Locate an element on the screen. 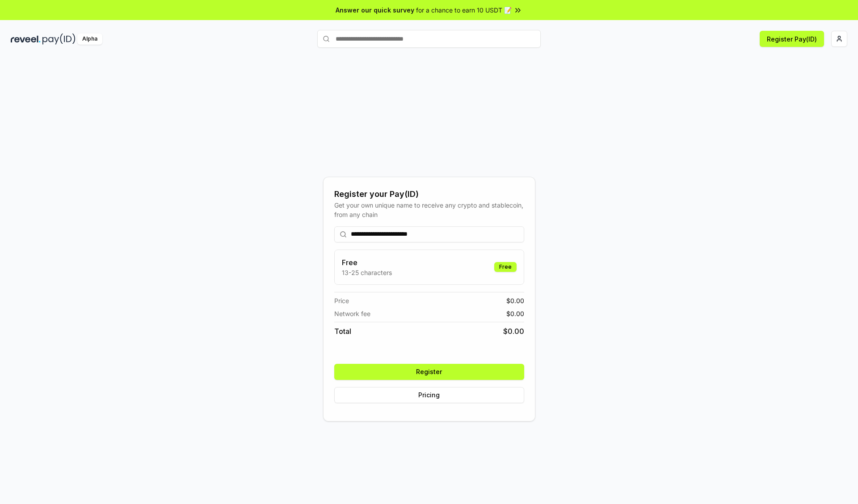  img: reveel_dark is located at coordinates (26, 39).